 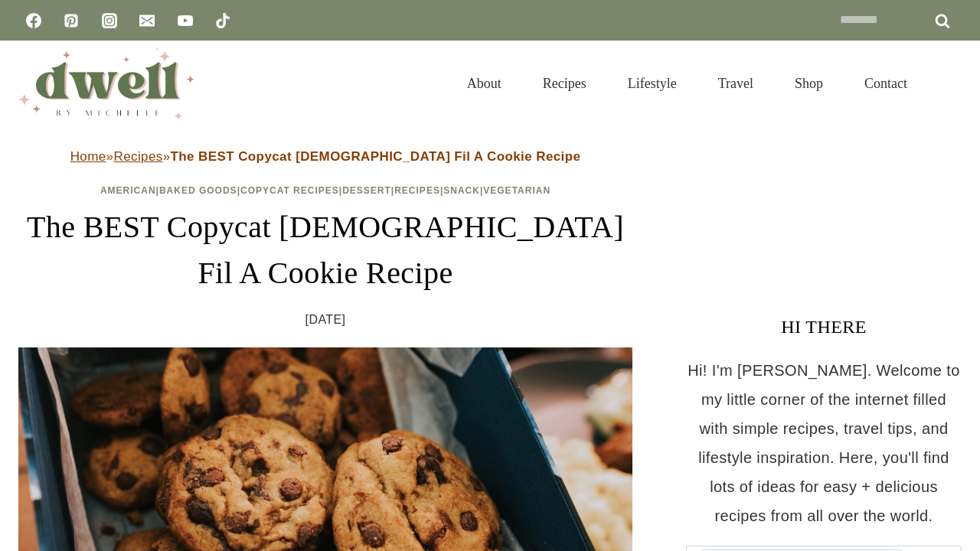 What do you see at coordinates (367, 190) in the screenshot?
I see `a: Dessert` at bounding box center [367, 190].